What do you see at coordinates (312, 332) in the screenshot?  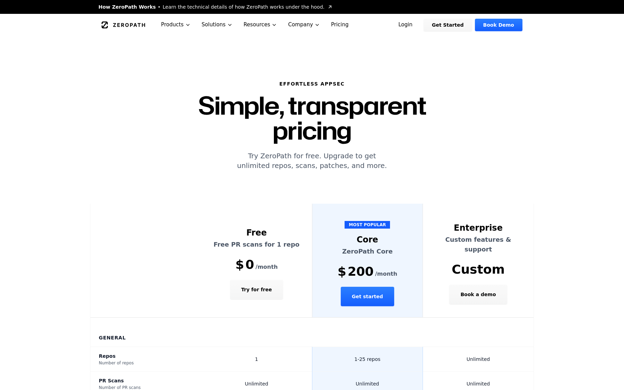 I see `th: General` at bounding box center [312, 332].